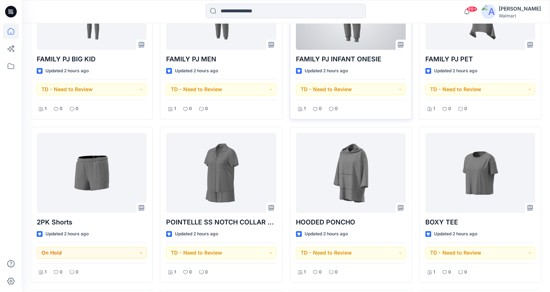 This screenshot has height=292, width=550. What do you see at coordinates (480, 173) in the screenshot?
I see `a: BOXY TEE` at bounding box center [480, 173].